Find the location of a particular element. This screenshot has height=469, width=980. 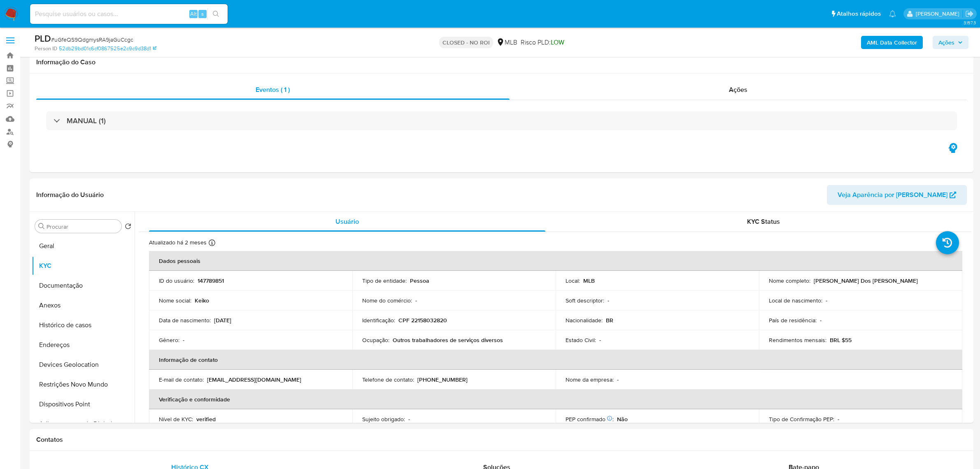

p: Ocupação : is located at coordinates (375, 340).